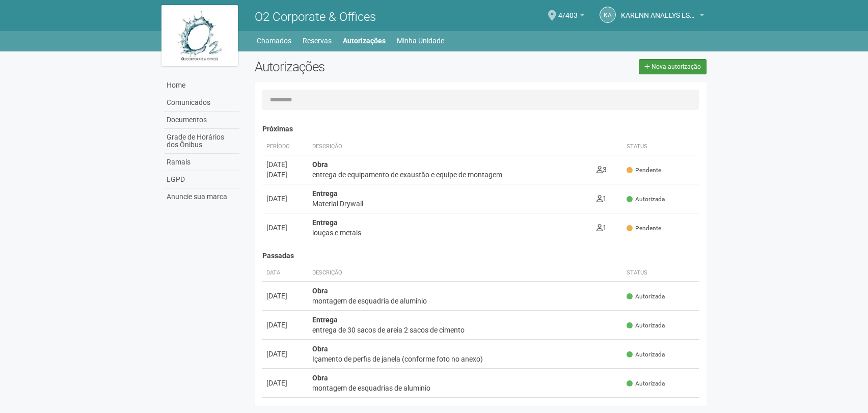 This screenshot has width=868, height=413. What do you see at coordinates (451, 204) in the screenshot?
I see `div: Material Drywall` at bounding box center [451, 204].